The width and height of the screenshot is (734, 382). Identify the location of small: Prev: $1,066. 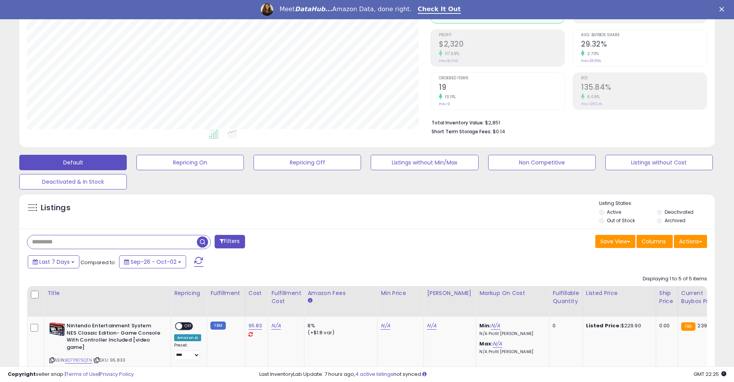
(448, 61).